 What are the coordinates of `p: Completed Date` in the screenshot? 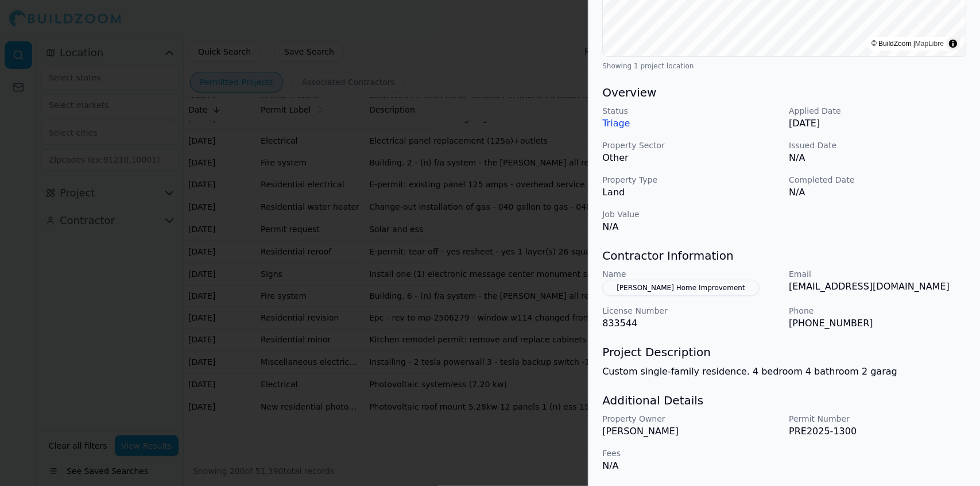 It's located at (878, 180).